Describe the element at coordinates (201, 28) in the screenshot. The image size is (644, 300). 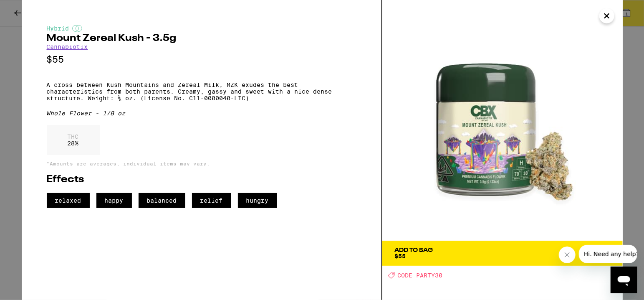
I see `div: Hybrid` at that location.